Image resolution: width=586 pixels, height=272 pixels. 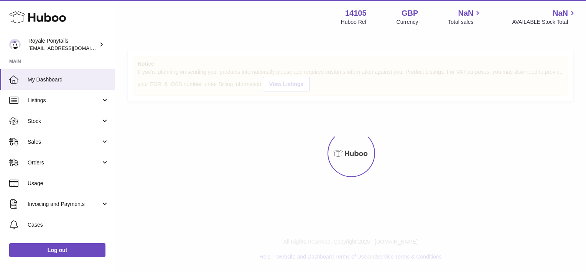 What do you see at coordinates (57, 250) in the screenshot?
I see `a: Log out` at bounding box center [57, 250].